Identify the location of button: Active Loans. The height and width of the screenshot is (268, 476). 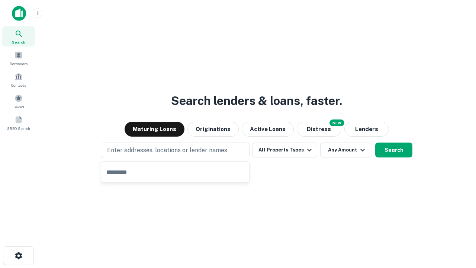
(268, 129).